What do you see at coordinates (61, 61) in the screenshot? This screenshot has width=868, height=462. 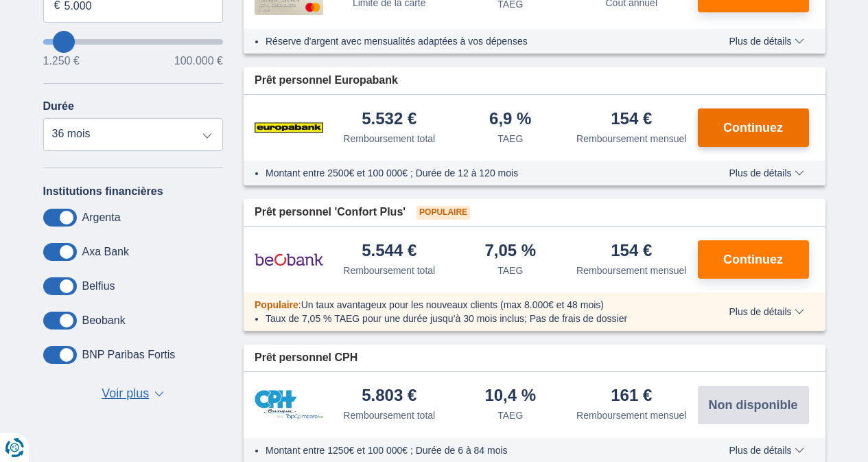 I see `span: 1.250 €` at bounding box center [61, 61].